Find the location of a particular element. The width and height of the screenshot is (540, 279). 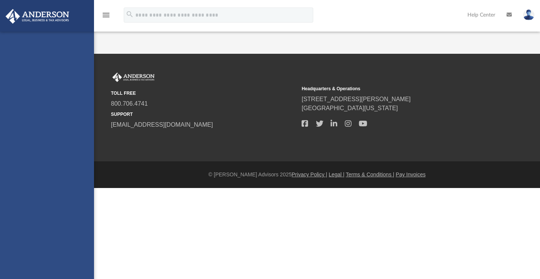

a: 800.706.4741 is located at coordinates (129, 103).